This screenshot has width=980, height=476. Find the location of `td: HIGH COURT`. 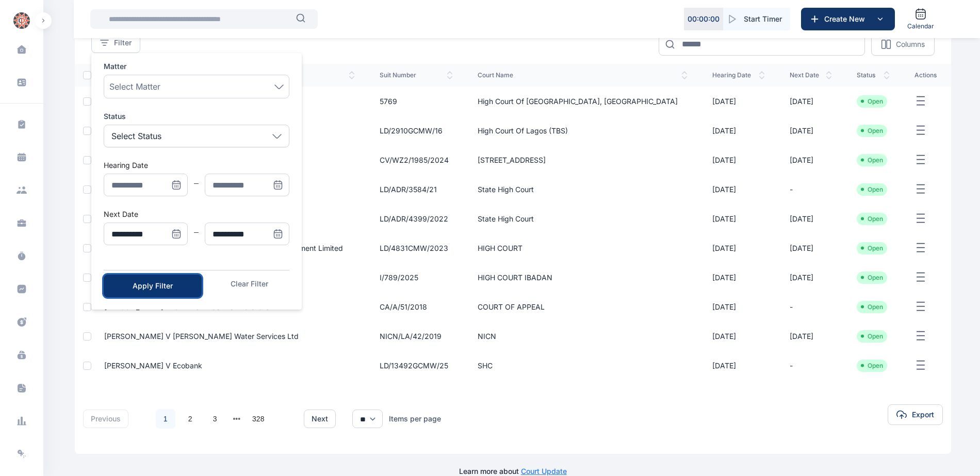

td: HIGH COURT is located at coordinates (582, 248).